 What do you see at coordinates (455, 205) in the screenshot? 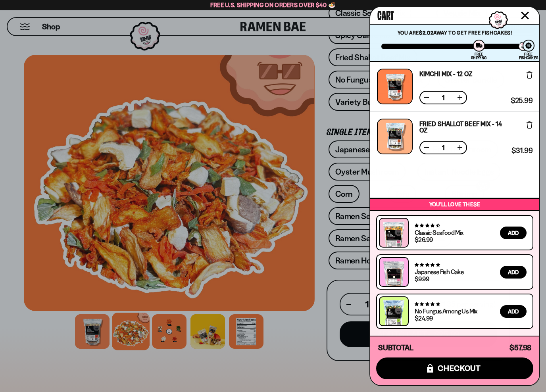
I see `p: You’ll love these` at bounding box center [455, 205].